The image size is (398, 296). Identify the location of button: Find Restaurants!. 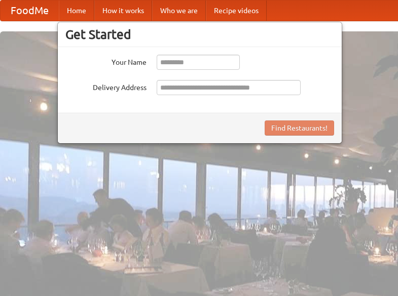
(299, 128).